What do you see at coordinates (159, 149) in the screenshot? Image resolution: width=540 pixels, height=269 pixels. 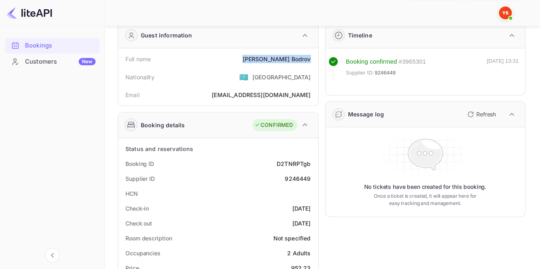 I see `div: Status and reservations` at bounding box center [159, 149].